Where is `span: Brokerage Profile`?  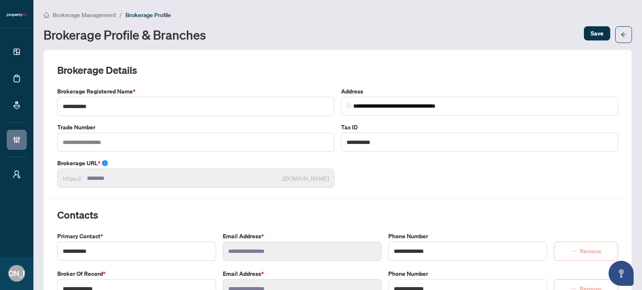 span: Brokerage Profile is located at coordinates (148, 15).